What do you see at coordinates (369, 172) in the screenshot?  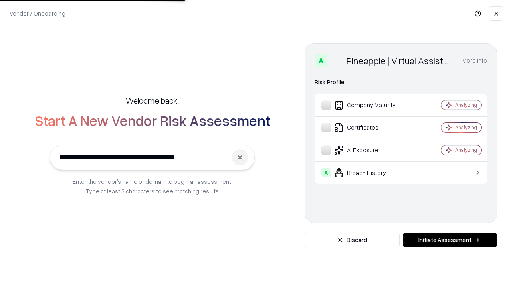 I see `div: Breach History` at bounding box center [369, 172].